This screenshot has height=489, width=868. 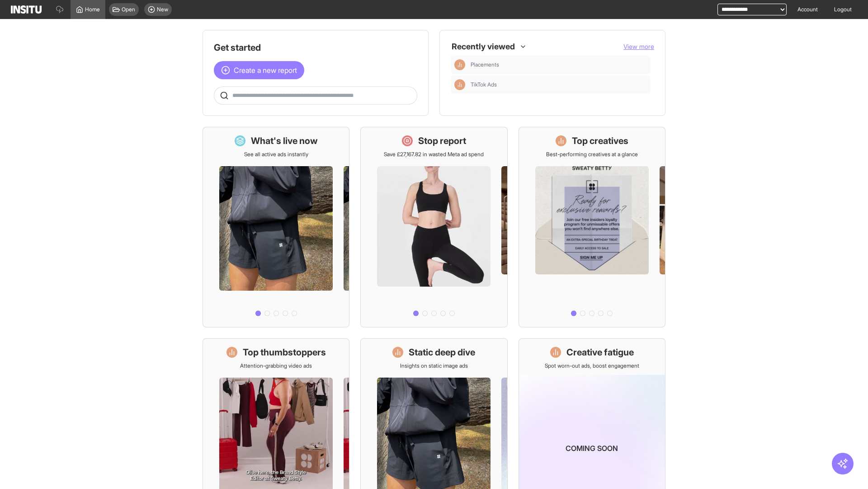 What do you see at coordinates (92, 10) in the screenshot?
I see `span: Home` at bounding box center [92, 10].